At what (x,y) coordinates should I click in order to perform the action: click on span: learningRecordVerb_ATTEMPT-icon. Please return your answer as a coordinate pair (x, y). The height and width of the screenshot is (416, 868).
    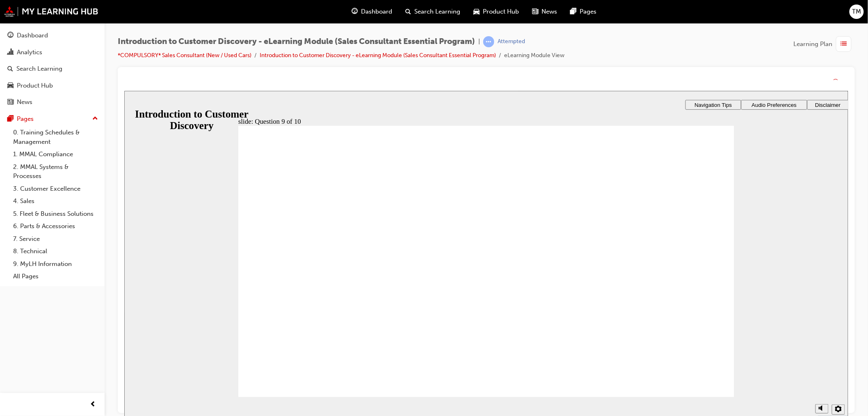
    Looking at the image, I should click on (489, 42).